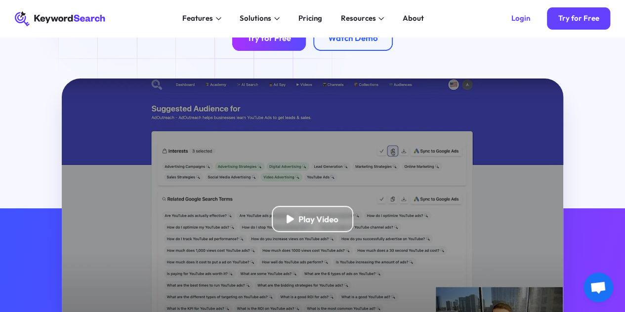 The height and width of the screenshot is (312, 625). Describe the element at coordinates (521, 18) in the screenshot. I see `a: Login` at that location.